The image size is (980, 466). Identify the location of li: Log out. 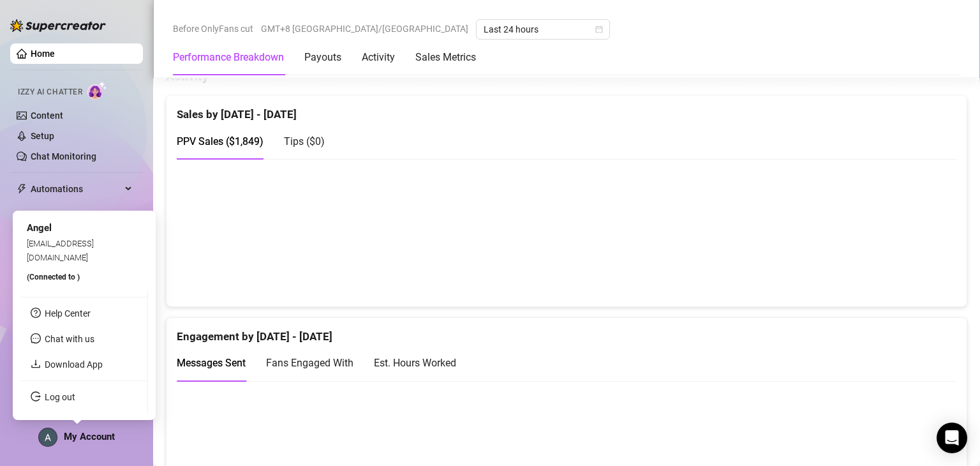
(84, 397).